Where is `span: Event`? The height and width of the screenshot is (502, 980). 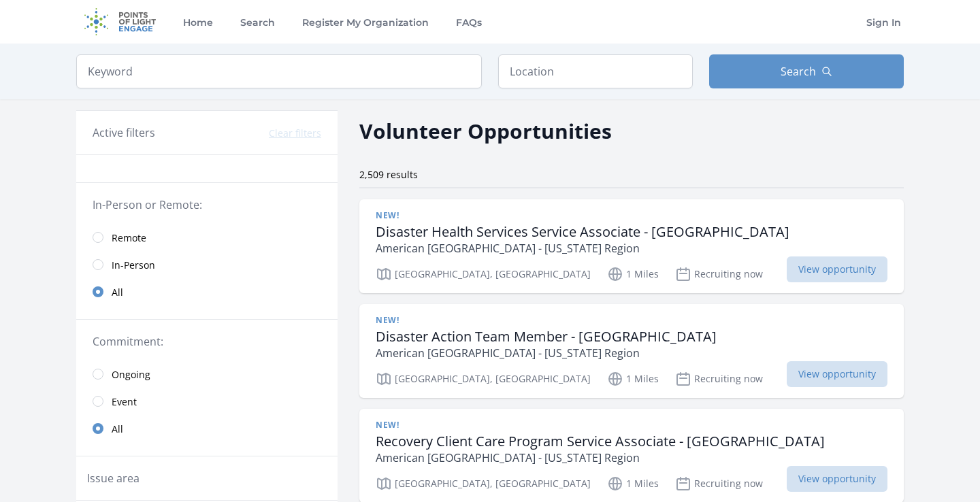
span: Event is located at coordinates (124, 402).